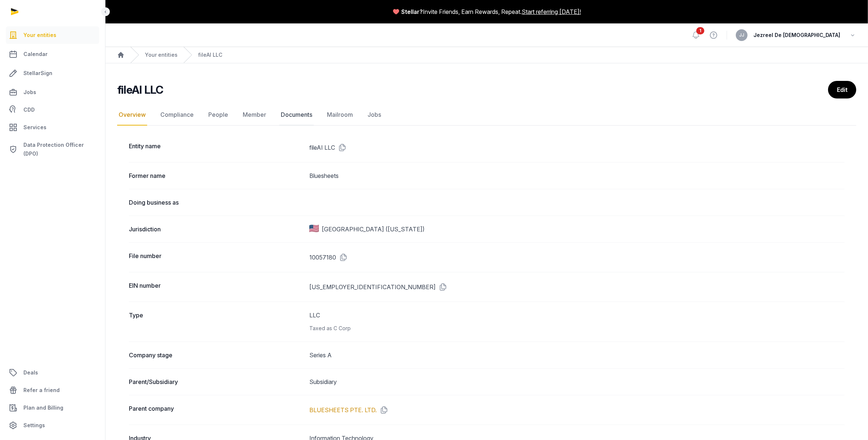 The image size is (868, 440). Describe the element at coordinates (132, 115) in the screenshot. I see `a: Overview` at that location.